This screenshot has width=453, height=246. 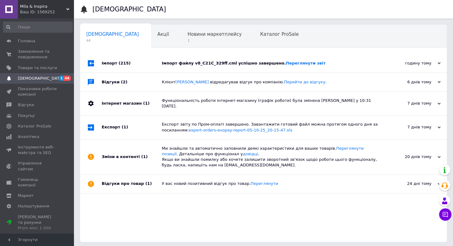 I want to click on span: Mila & Inspira, so click(x=43, y=6).